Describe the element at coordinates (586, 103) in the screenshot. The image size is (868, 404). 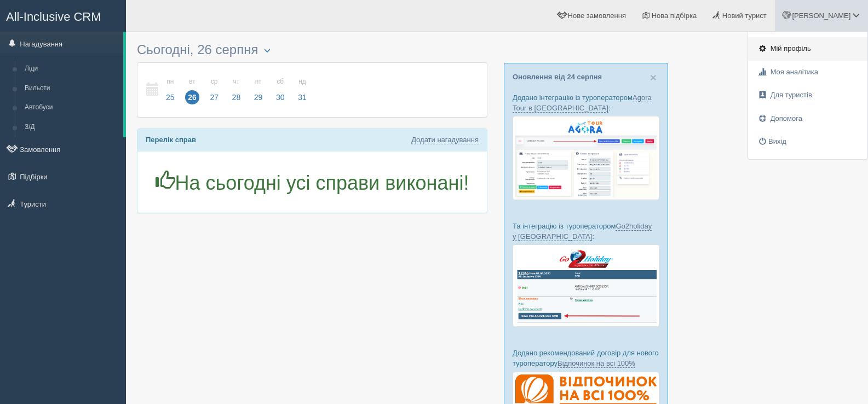
I see `p: Додано інтеграцію із туроператором :` at that location.